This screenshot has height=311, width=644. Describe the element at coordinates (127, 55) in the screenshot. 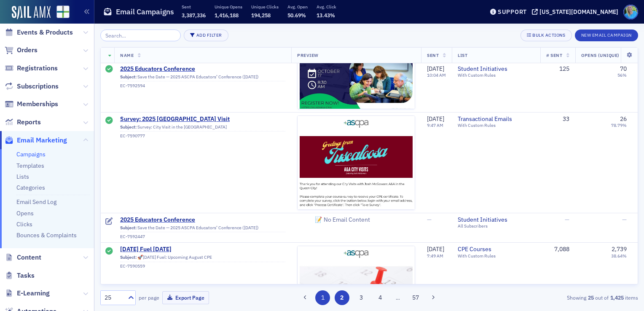

I see `span: Name` at that location.